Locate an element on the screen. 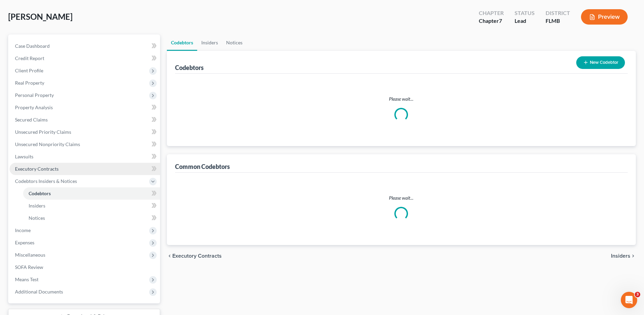 The height and width of the screenshot is (315, 644). i: chevron_left is located at coordinates (170, 255).